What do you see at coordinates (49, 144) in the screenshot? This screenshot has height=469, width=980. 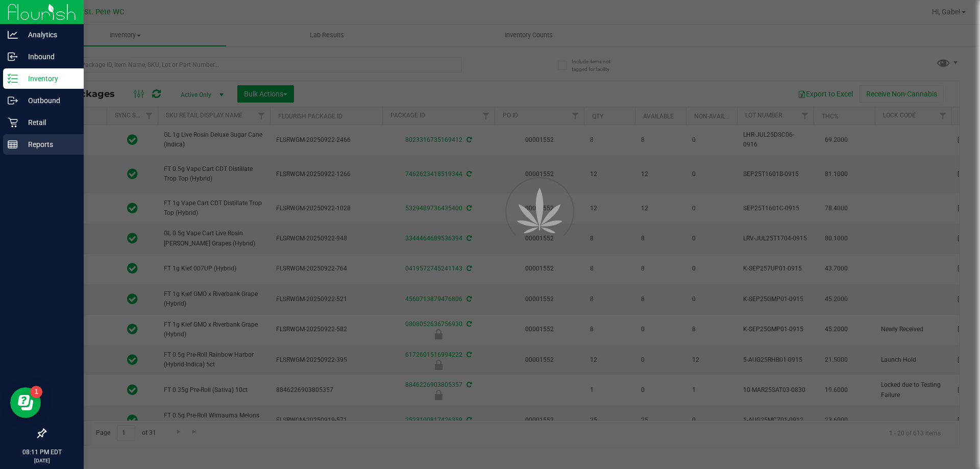 I see `p: Reports` at bounding box center [49, 144].